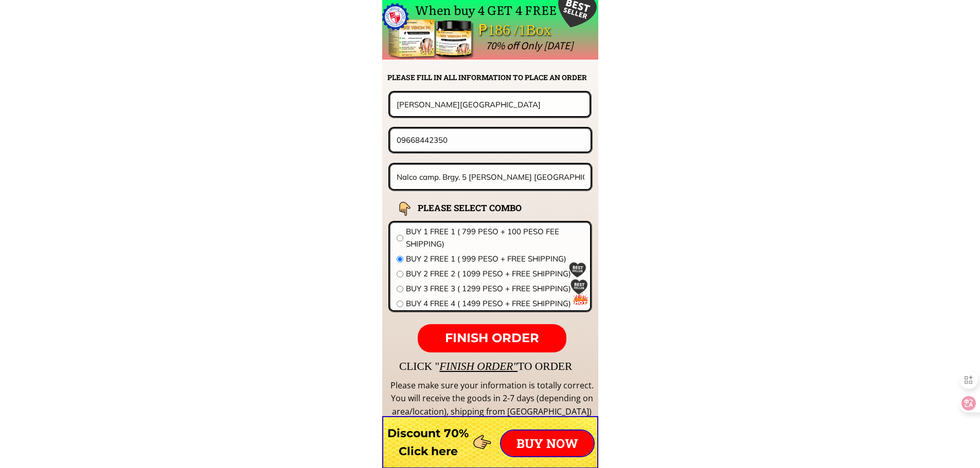 This screenshot has width=980, height=468. I want to click on span: FINISH ORDER", so click(478, 366).